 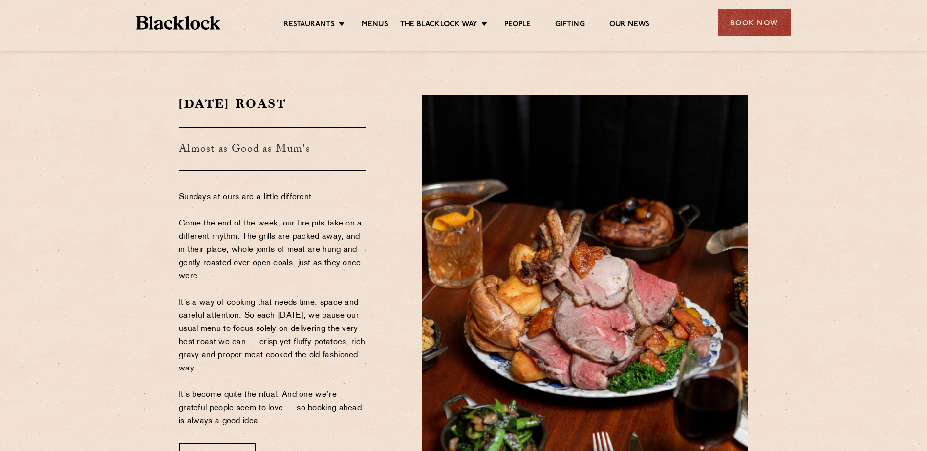 I want to click on p: Sundays at ours are a little different. Come the end of the week, our fire pits take on a differe..., so click(x=272, y=310).